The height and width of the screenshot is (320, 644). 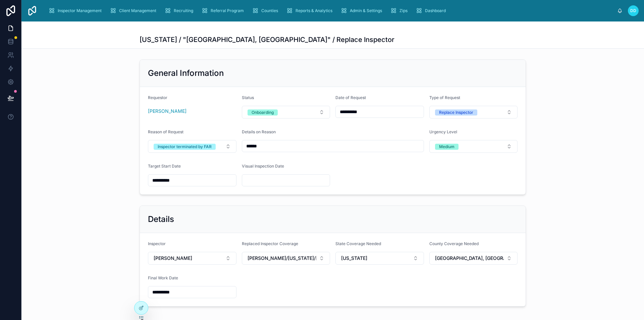 What do you see at coordinates (259, 132) in the screenshot?
I see `span: Details on Reason` at bounding box center [259, 132].